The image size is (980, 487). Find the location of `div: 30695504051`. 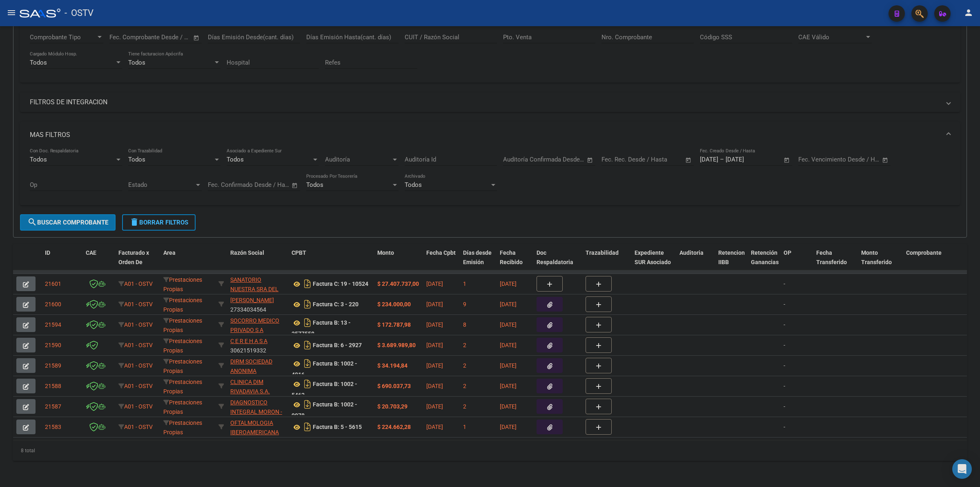

div: 30695504051 is located at coordinates (258, 284).